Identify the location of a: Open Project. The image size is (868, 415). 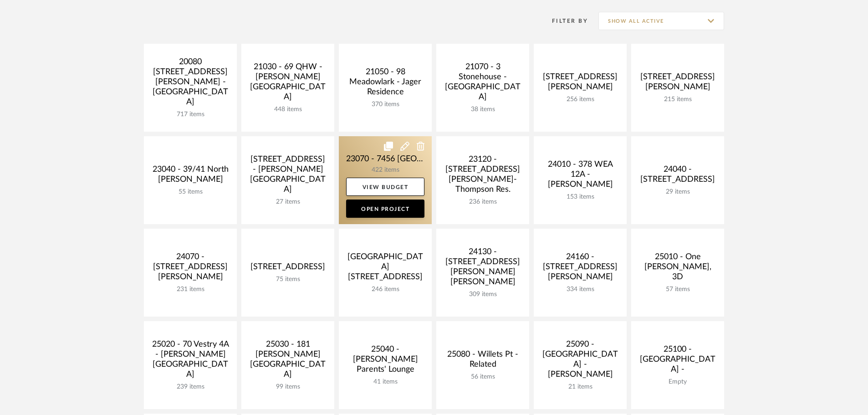
(385, 208).